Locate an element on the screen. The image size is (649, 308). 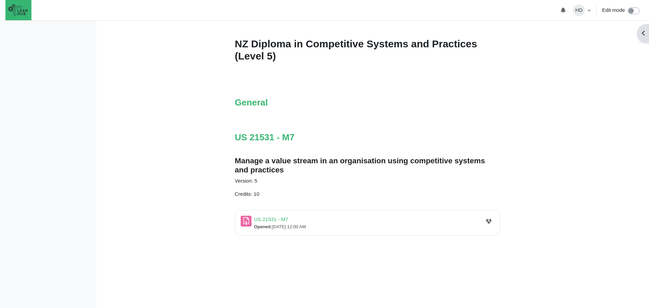
section: Content is located at coordinates (368, 167).